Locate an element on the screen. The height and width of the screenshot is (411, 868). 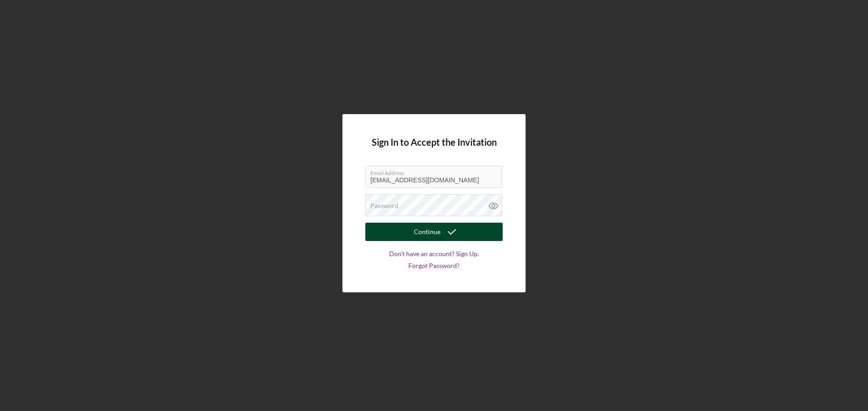
label: Email Address is located at coordinates (436, 172).